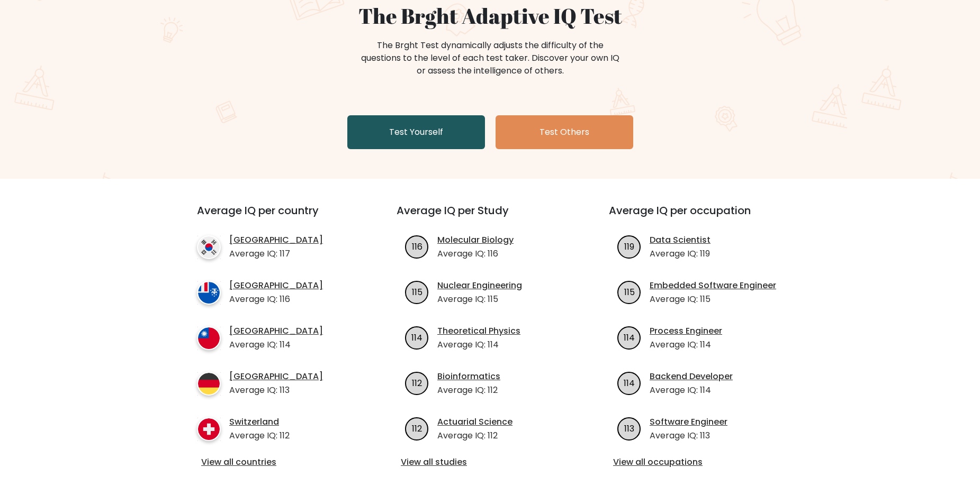 The width and height of the screenshot is (980, 486). I want to click on a: Test Others, so click(564, 132).